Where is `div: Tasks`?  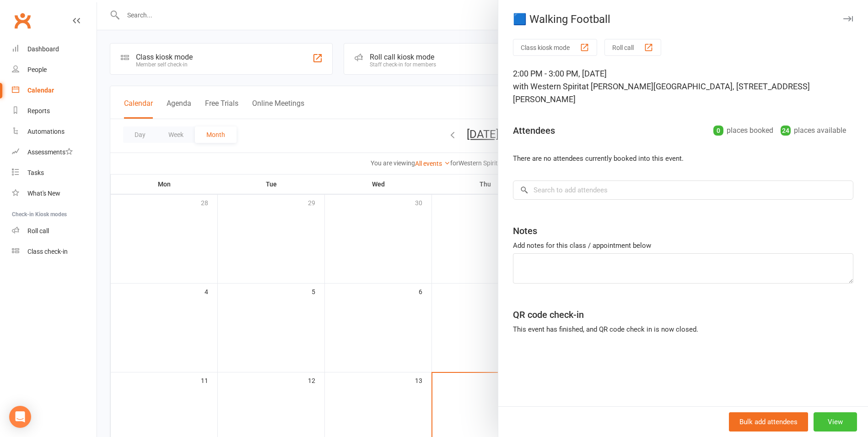 div: Tasks is located at coordinates (36, 172).